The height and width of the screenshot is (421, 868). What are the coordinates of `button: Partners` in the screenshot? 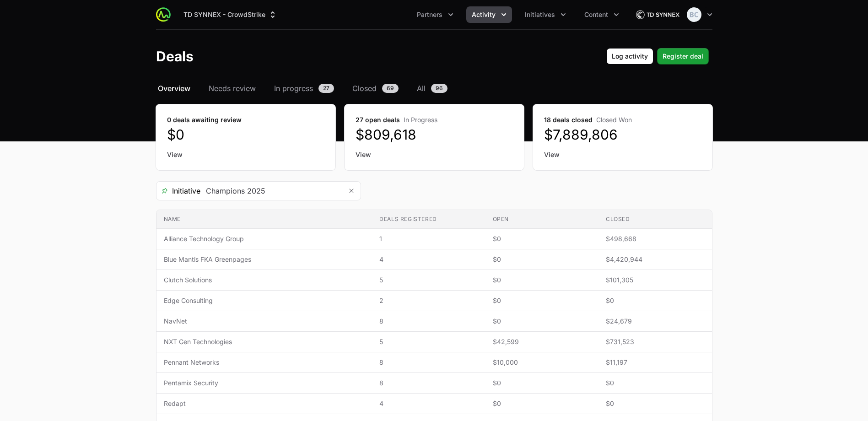 It's located at (435, 15).